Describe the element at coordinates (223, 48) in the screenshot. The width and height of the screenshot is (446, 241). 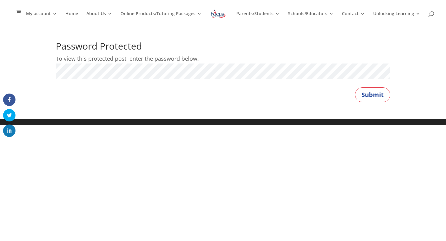
I see `h1: Password Protected` at that location.